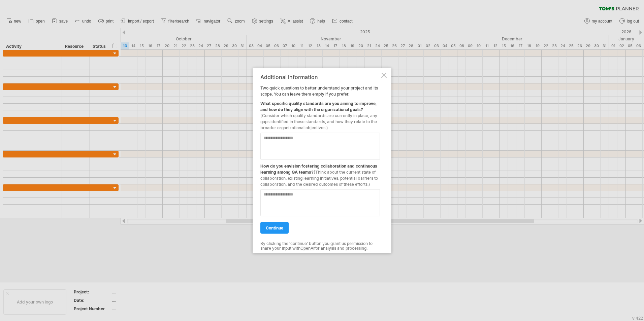 The height and width of the screenshot is (321, 644). What do you see at coordinates (320, 246) in the screenshot?
I see `div: By clicking the 'continue' button you grant us permission to share your input with for analysis a...` at bounding box center [320, 246].